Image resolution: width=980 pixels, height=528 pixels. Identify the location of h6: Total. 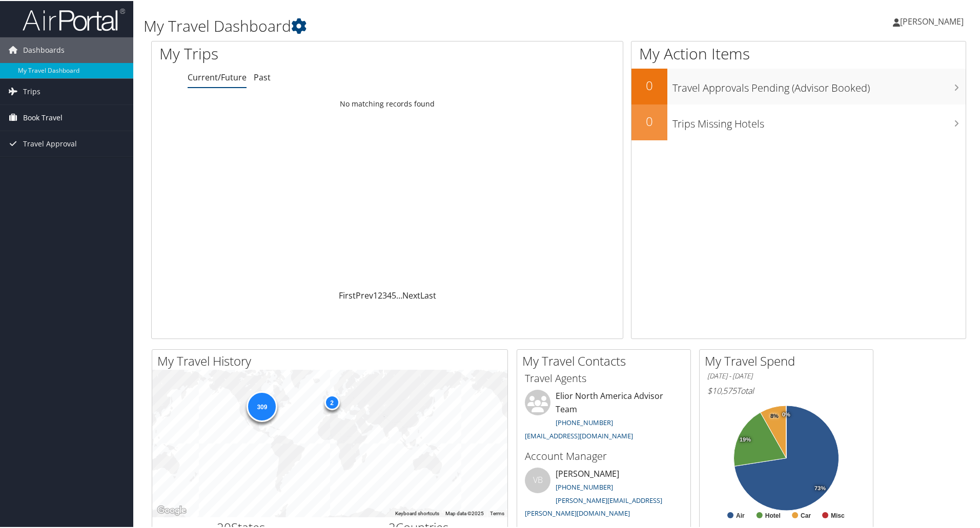
(786, 390).